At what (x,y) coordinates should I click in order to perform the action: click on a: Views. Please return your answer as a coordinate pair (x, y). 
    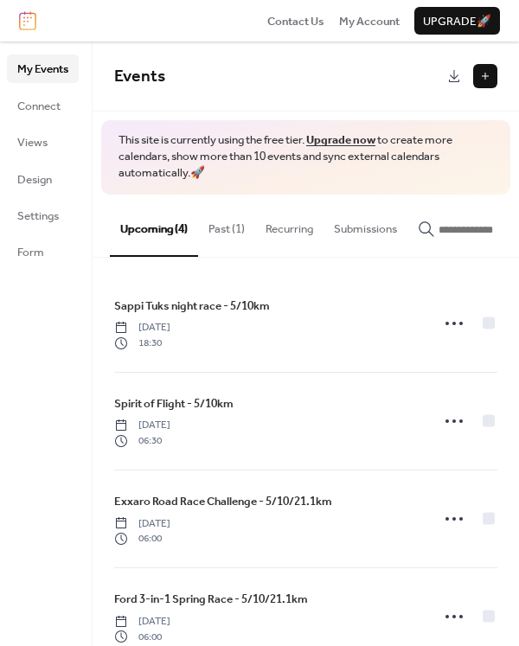
    Looking at the image, I should click on (42, 142).